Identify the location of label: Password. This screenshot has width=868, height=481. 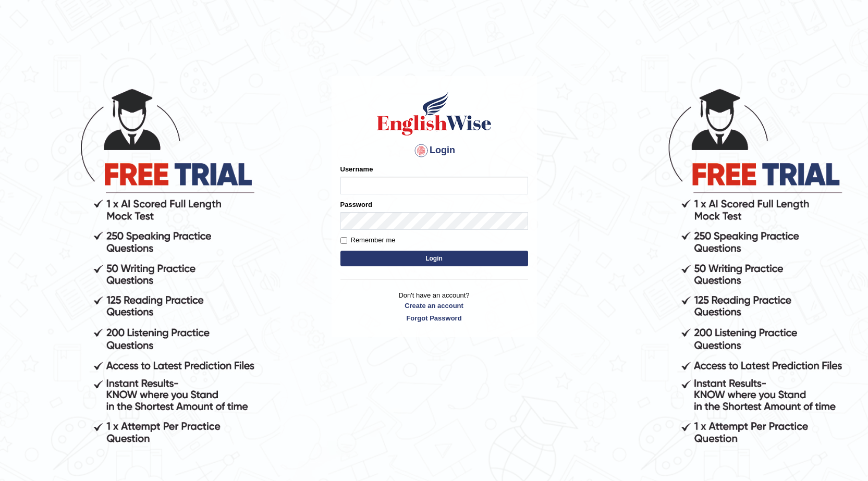
(356, 204).